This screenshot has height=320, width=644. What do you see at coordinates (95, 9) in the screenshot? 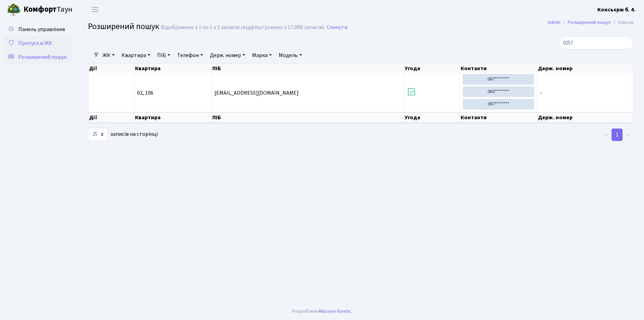
I see `button: Переключити навігацію` at bounding box center [95, 9].